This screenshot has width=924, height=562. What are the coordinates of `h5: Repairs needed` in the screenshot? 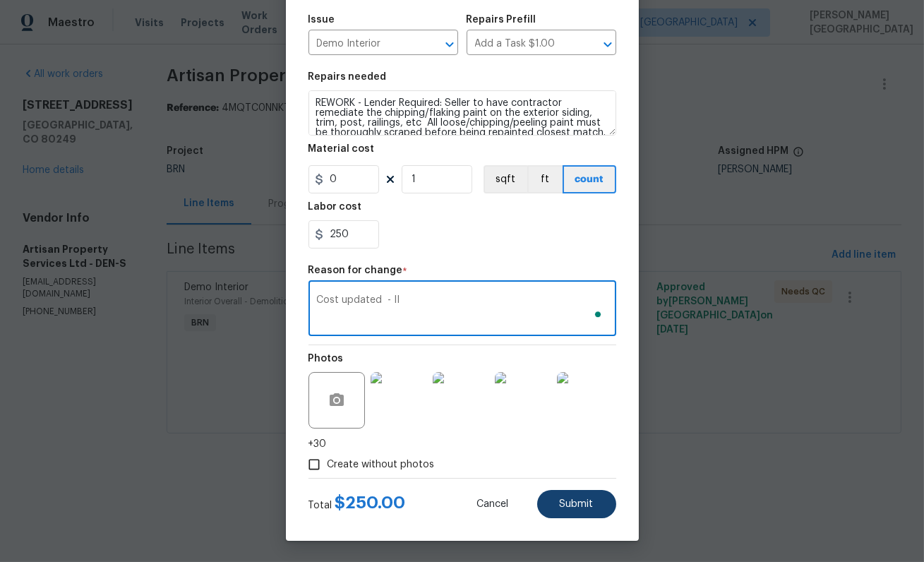 It's located at (348, 77).